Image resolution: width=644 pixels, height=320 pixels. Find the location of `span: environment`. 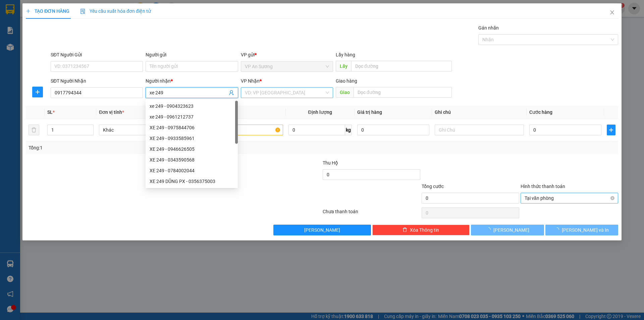

span: environment is located at coordinates (6, 40).